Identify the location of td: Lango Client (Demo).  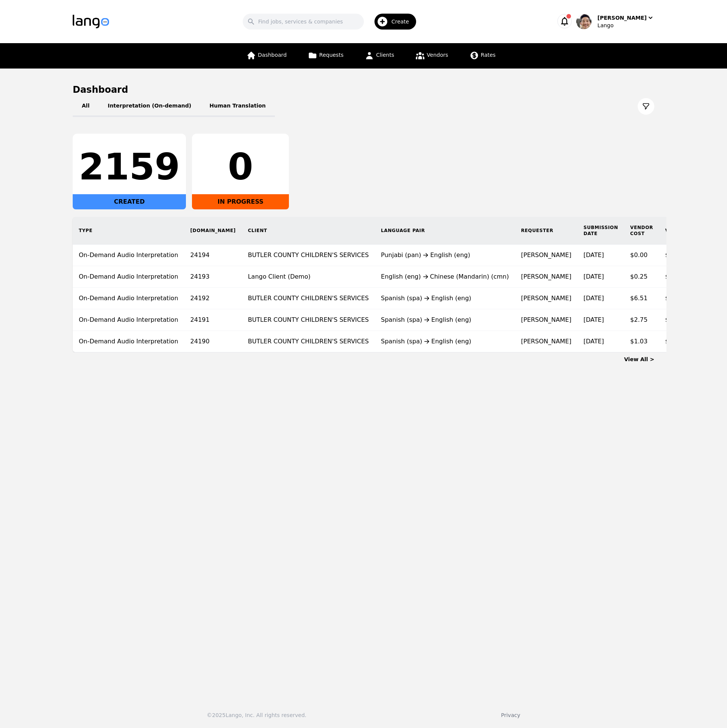
(308, 277).